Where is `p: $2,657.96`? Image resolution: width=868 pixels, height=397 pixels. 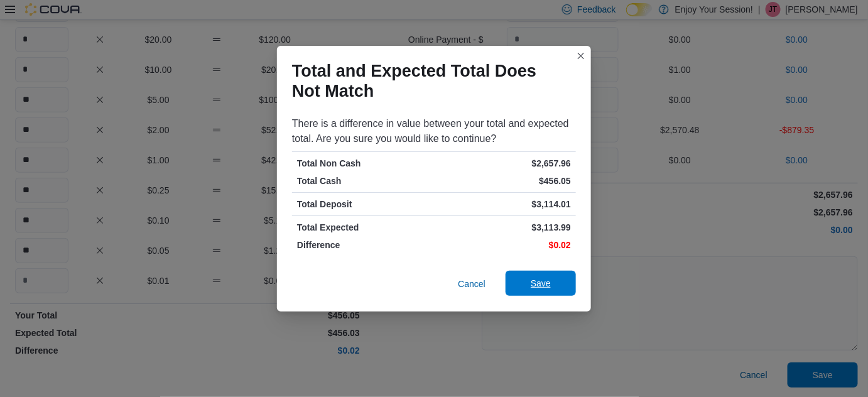
p: $2,657.96 is located at coordinates (503, 163).